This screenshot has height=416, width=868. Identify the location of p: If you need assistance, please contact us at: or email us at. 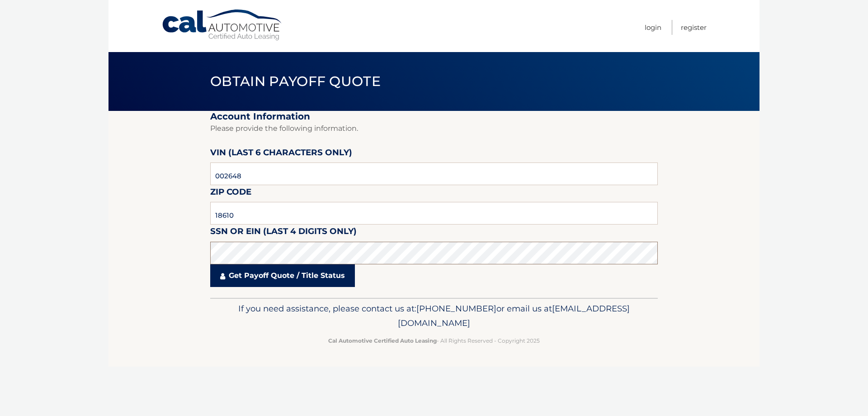
(434, 316).